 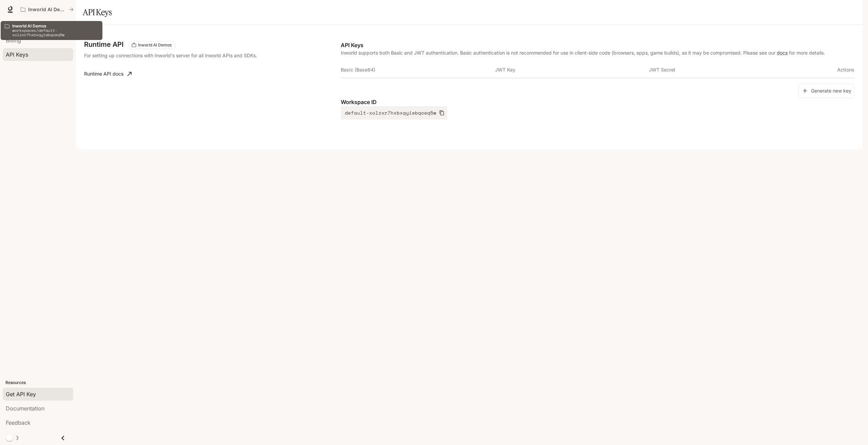 What do you see at coordinates (108, 74) in the screenshot?
I see `a: Runtime API docs` at bounding box center [108, 74].